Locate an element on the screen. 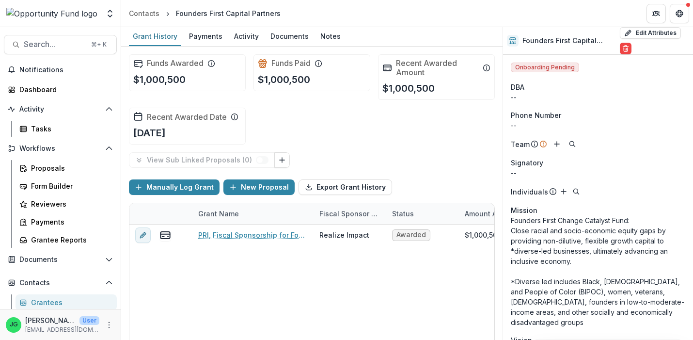 This screenshot has width=693, height=340. div: Documents is located at coordinates (289, 36).